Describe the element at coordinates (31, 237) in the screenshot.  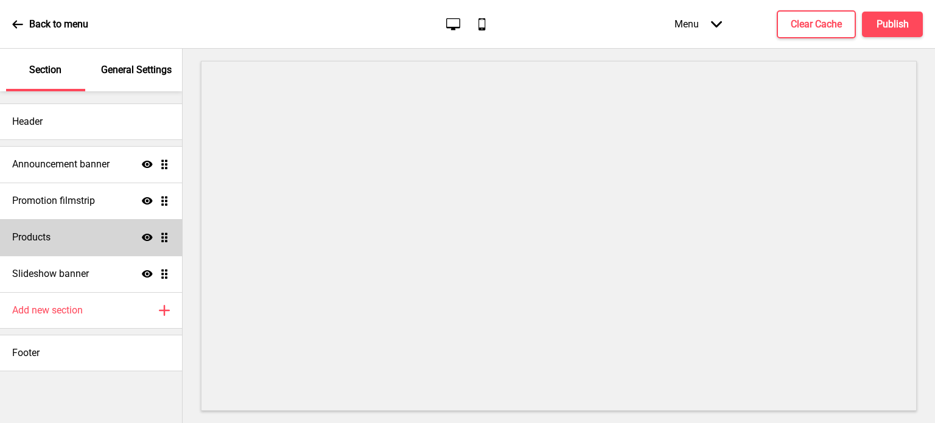
I see `h4: Products` at that location.